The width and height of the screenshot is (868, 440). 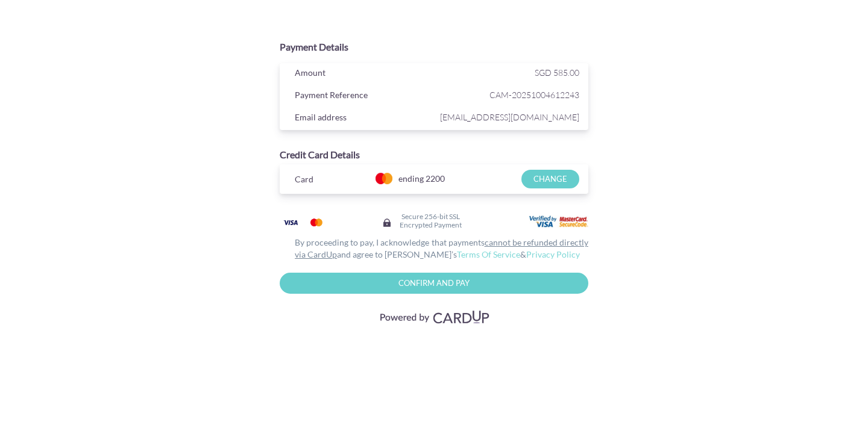 I want to click on img: Visa, so click(x=291, y=222).